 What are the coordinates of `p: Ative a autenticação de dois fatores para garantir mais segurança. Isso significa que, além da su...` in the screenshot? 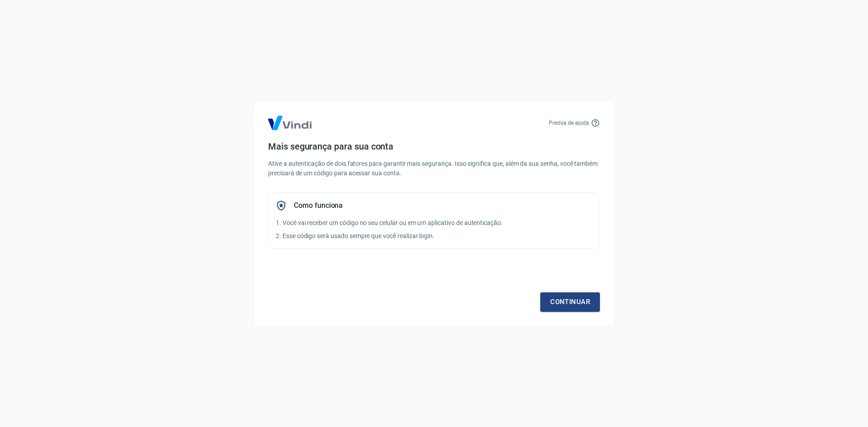 It's located at (434, 168).